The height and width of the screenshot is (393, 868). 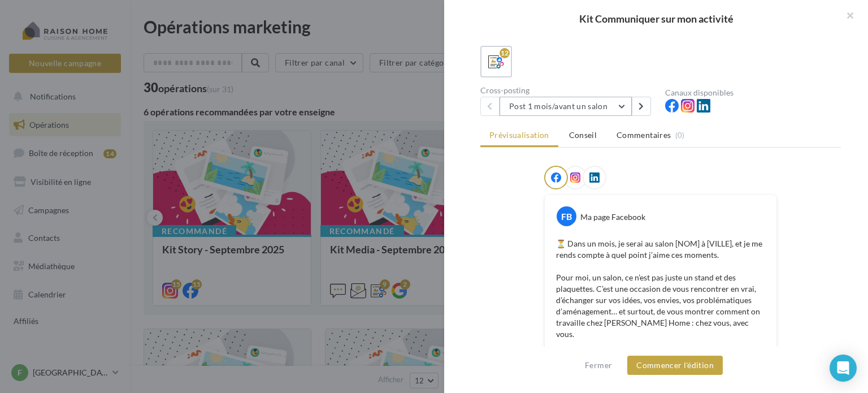 I want to click on div: Ma page Facebook, so click(x=613, y=217).